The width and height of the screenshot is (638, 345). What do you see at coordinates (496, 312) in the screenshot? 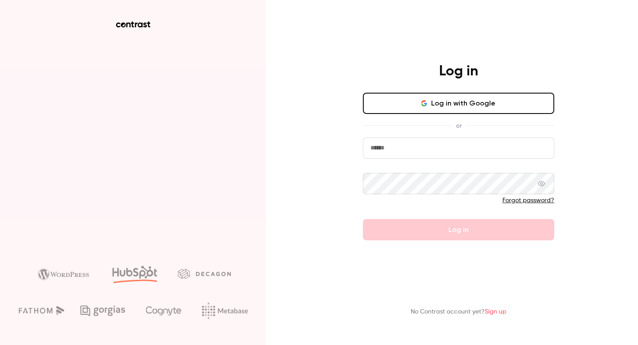
I see `a: Sign up` at bounding box center [496, 312].